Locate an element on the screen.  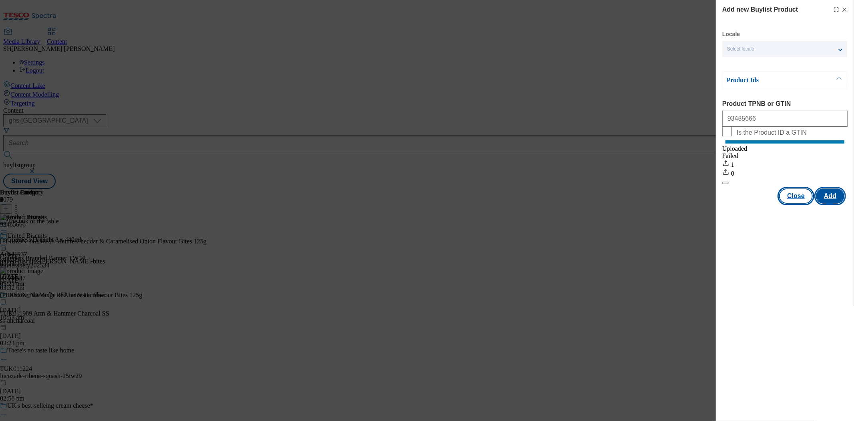
button: Close is located at coordinates (796, 196).